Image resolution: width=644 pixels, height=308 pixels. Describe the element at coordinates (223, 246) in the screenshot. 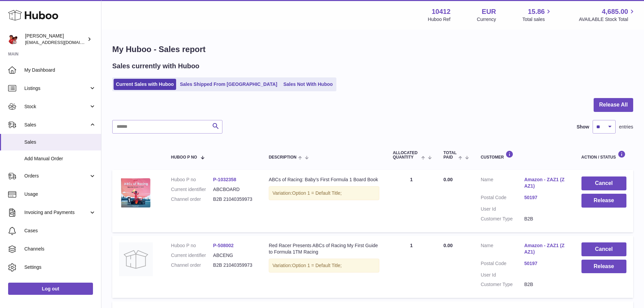

I see `a: P-508002` at that location.